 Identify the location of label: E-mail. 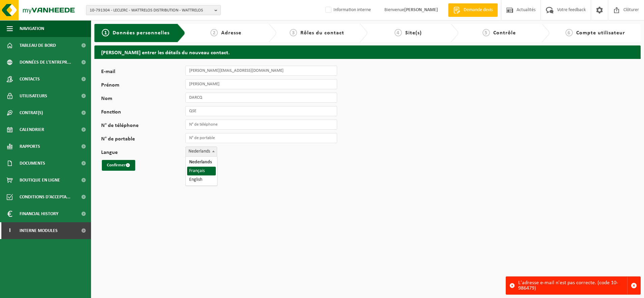
(143, 72).